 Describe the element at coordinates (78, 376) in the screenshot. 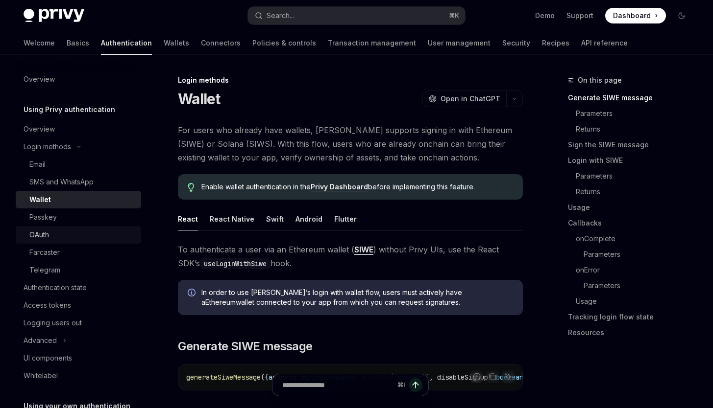

I see `a: Whitelabel` at that location.